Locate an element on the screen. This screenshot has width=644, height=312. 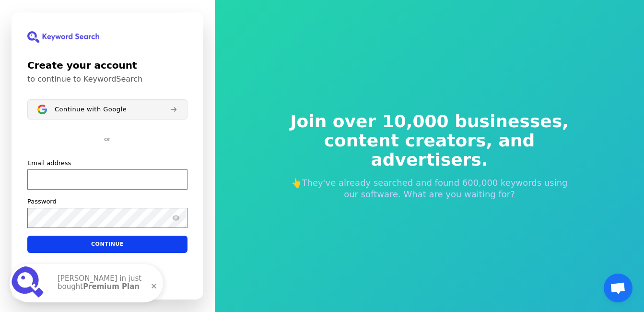
img: Premium Plan is located at coordinates (28, 283).